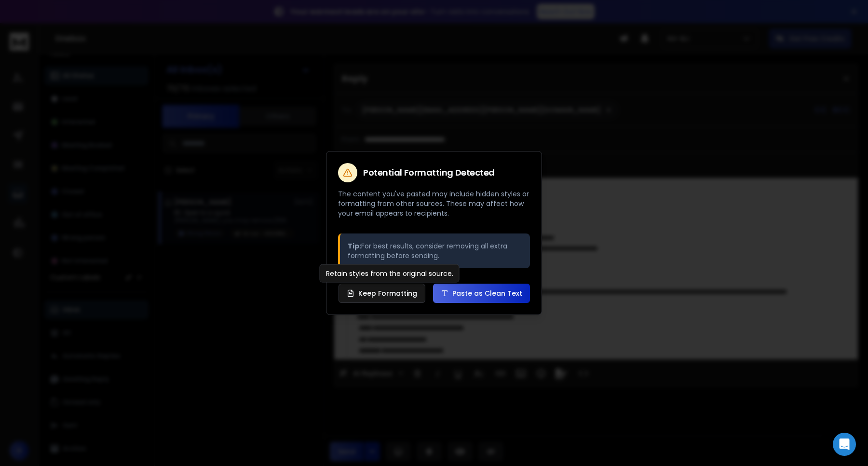  What do you see at coordinates (382, 293) in the screenshot?
I see `button: Keep Formatting` at bounding box center [382, 293].